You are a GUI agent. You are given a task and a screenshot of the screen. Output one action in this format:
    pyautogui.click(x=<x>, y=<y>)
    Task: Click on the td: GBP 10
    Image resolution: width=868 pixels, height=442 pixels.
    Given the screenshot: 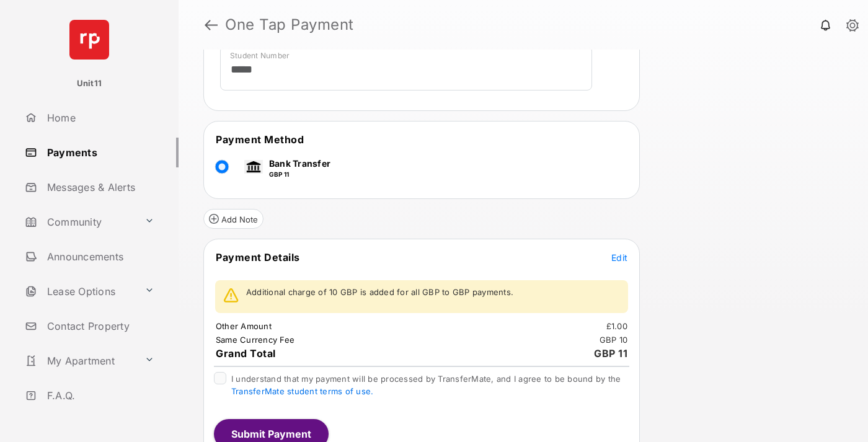 What is the action you would take?
    pyautogui.click(x=614, y=339)
    